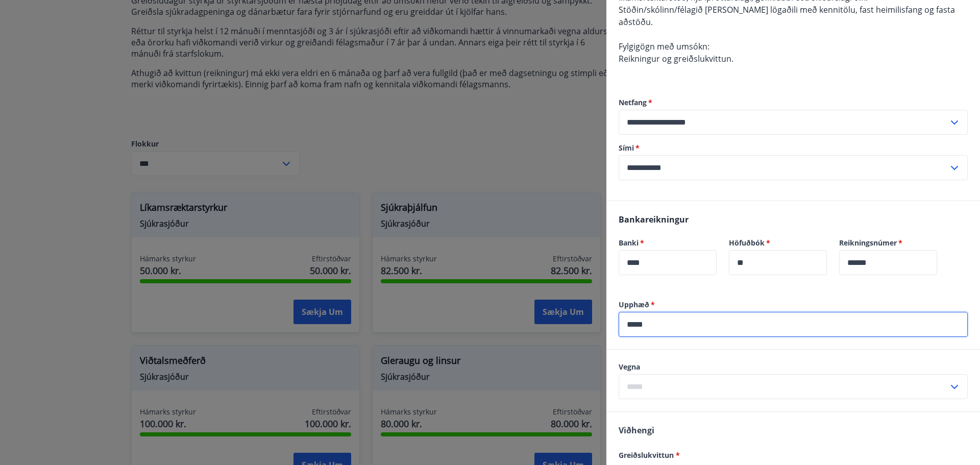 Image resolution: width=980 pixels, height=465 pixels. Describe the element at coordinates (668, 243) in the screenshot. I see `label: Banki` at that location.